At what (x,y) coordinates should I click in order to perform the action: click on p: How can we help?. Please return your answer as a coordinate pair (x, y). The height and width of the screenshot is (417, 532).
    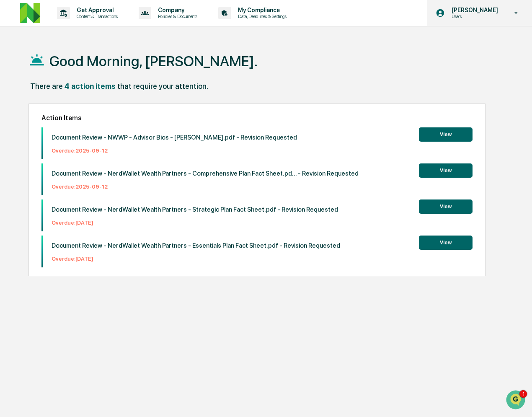
    Looking at the image, I should click on (80, 24).